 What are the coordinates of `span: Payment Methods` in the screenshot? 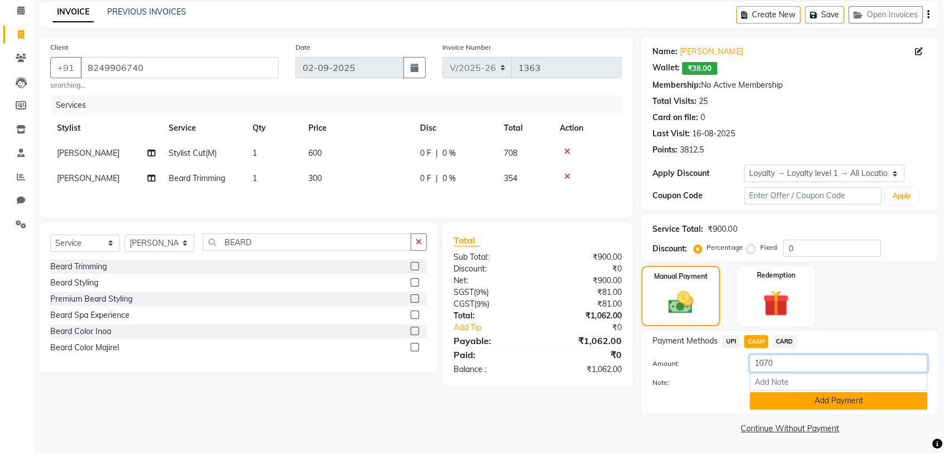 It's located at (685, 341).